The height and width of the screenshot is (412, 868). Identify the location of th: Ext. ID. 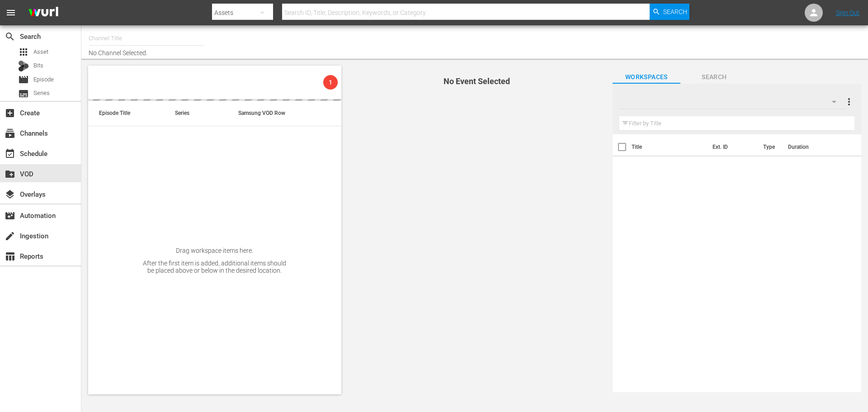
(732, 147).